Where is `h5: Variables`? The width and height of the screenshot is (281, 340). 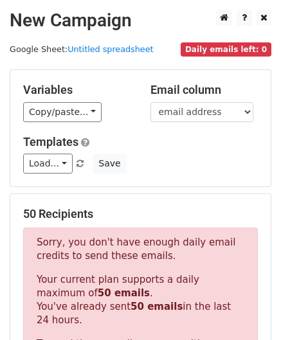 h5: Variables is located at coordinates (77, 90).